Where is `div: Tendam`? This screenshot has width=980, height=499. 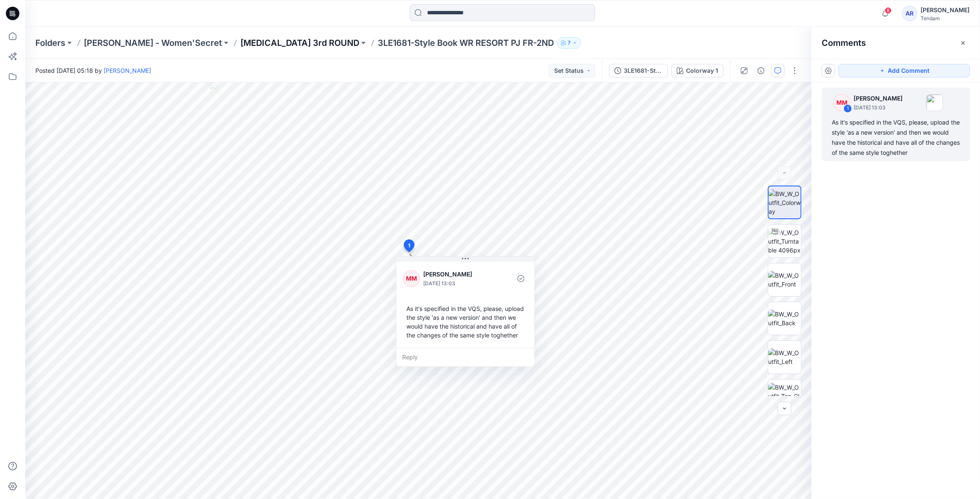 div: Tendam is located at coordinates (945, 18).